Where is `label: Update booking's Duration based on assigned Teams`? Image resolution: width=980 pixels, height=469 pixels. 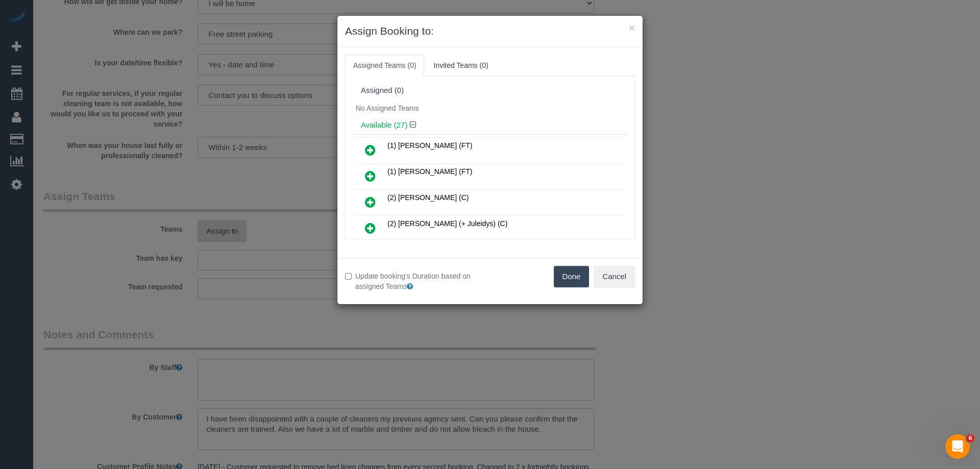
label: Update booking's Duration based on assigned Teams is located at coordinates (414, 281).